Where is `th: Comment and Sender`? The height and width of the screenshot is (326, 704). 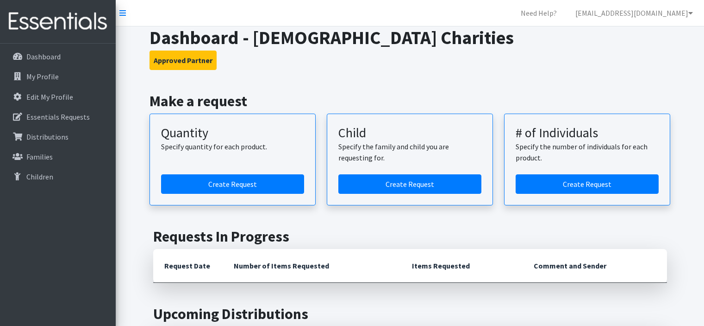 th: Comment and Sender is located at coordinates (595, 265).